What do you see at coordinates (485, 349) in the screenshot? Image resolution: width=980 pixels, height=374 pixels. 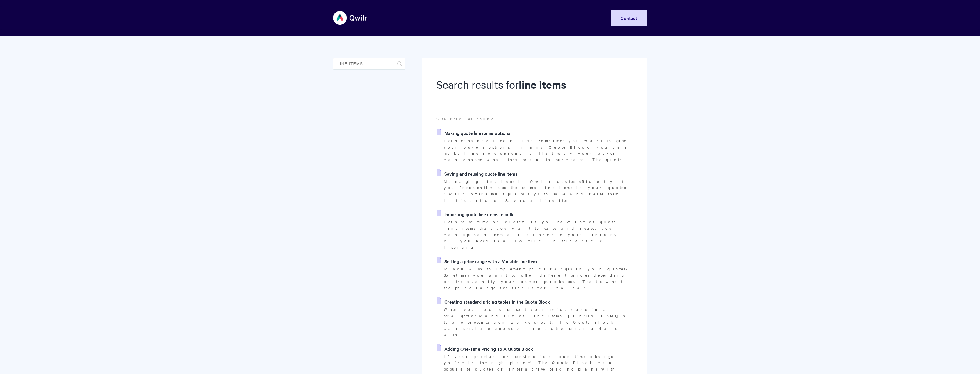 I see `a: Adding One-Time Pricing To A Quote Block` at bounding box center [485, 349].